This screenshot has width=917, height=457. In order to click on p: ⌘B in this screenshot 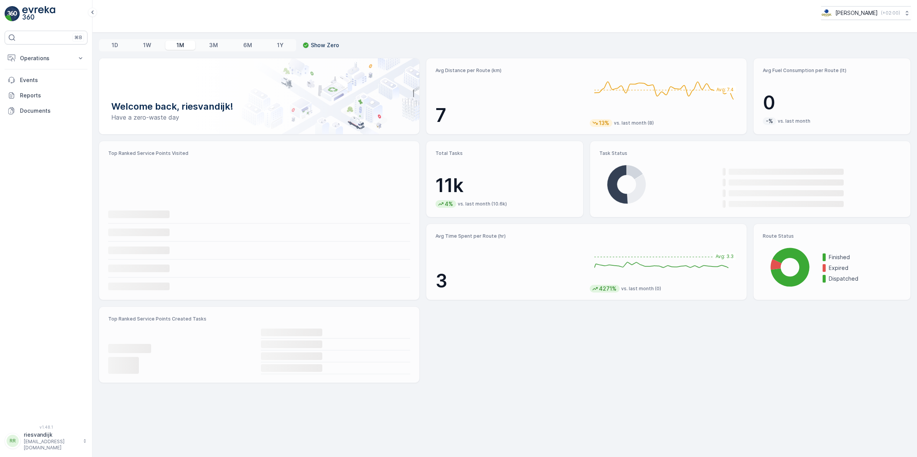, I will do `click(78, 38)`.